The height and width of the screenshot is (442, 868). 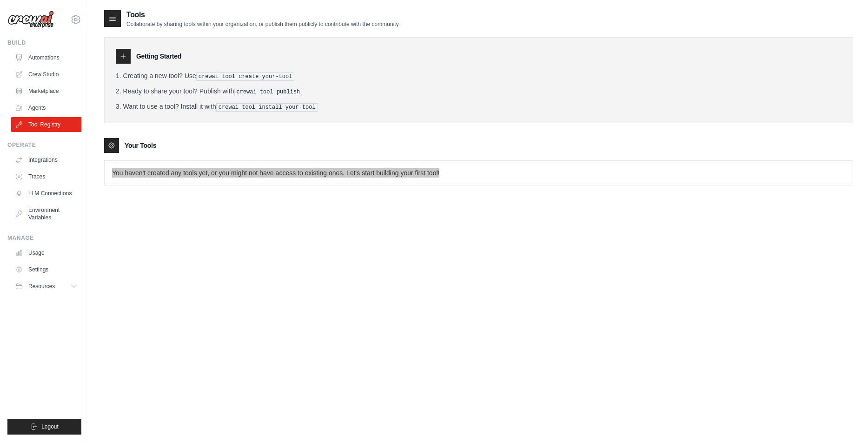 What do you see at coordinates (46, 214) in the screenshot?
I see `a: Environment Variables` at bounding box center [46, 214].